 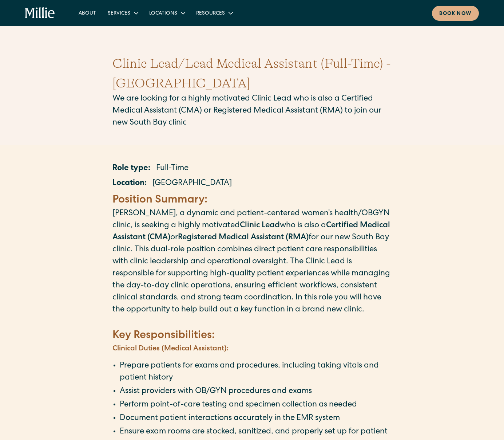 I want to click on p: We are looking for a highly motivated Clinic Lead who is also a Certified Medical Assistant (CMA)..., so click(x=252, y=111).